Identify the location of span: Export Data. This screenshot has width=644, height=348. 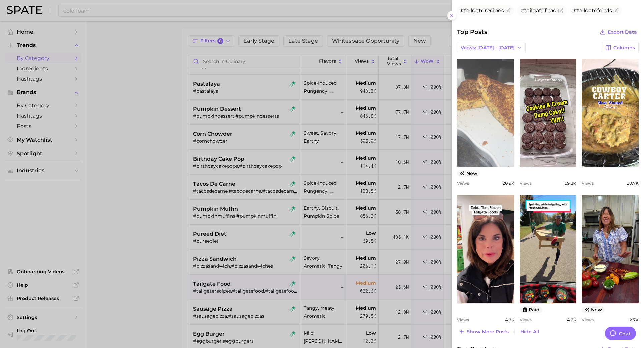
(622, 32).